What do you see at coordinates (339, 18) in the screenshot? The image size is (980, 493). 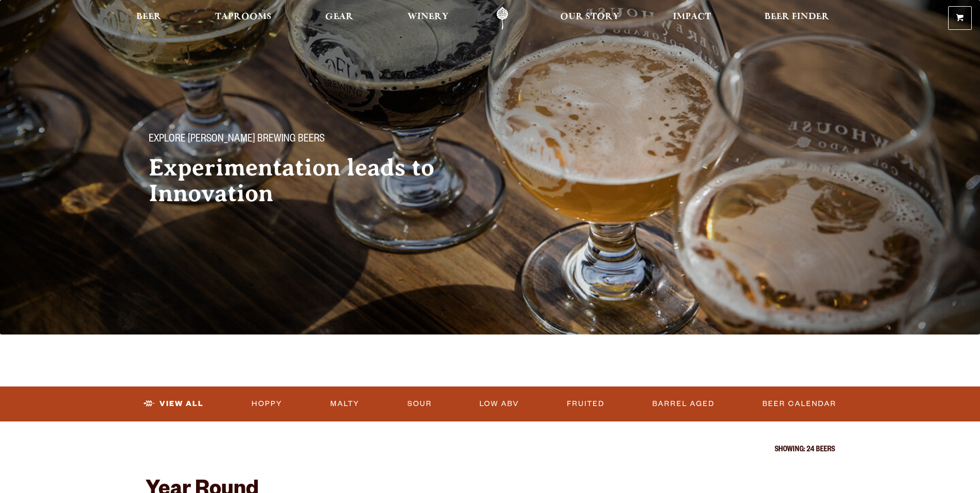 I see `a: Gear` at bounding box center [339, 18].